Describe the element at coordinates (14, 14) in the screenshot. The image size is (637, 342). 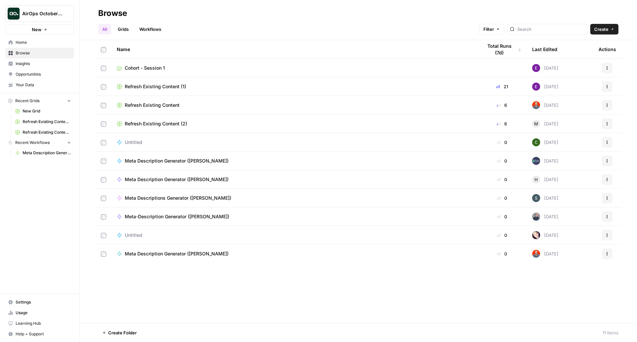
I see `img: AirOps October Cohort Logo` at that location.